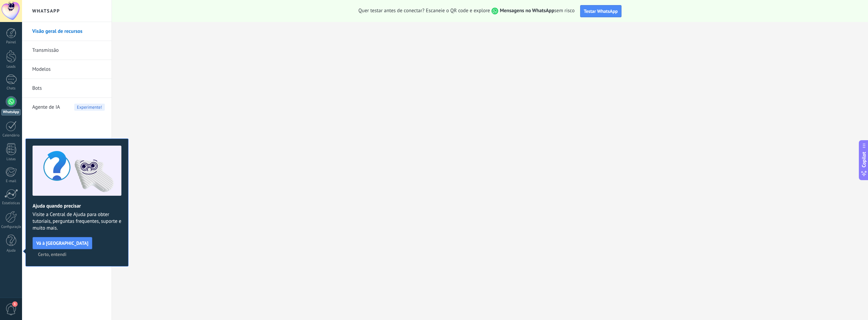 This screenshot has height=320, width=868. What do you see at coordinates (52, 254) in the screenshot?
I see `span: Certo, entendi` at bounding box center [52, 254].